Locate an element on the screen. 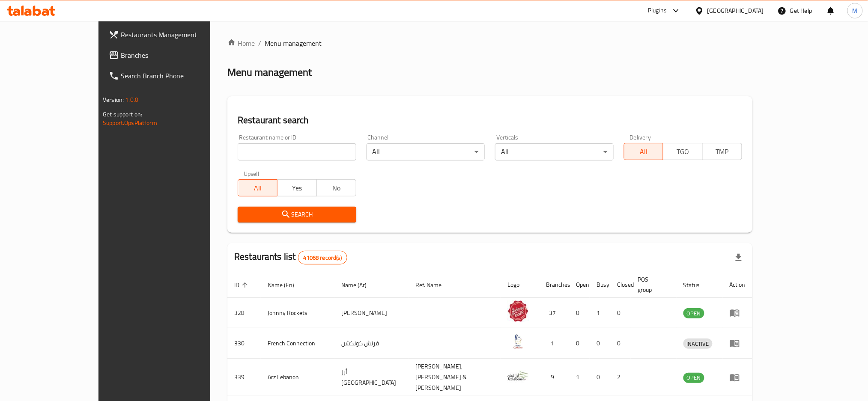 The height and width of the screenshot is (401, 868). span: Search is located at coordinates (297, 214).